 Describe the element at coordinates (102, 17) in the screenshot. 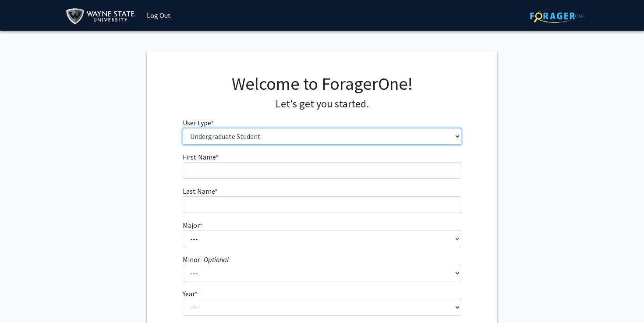

I see `img: Wayne State University Logo` at that location.